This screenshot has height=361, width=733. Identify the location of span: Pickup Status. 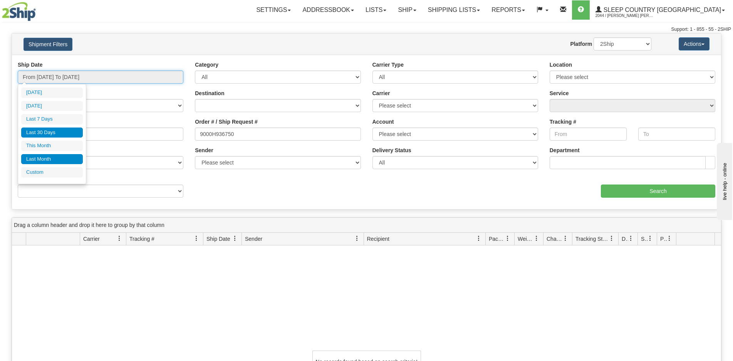
(663, 239).